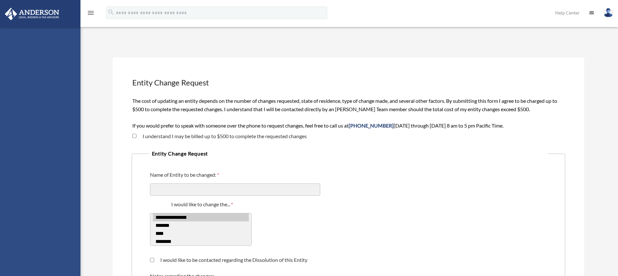 This screenshot has width=618, height=276. Describe the element at coordinates (203, 205) in the screenshot. I see `label: I would like to change the...` at that location.